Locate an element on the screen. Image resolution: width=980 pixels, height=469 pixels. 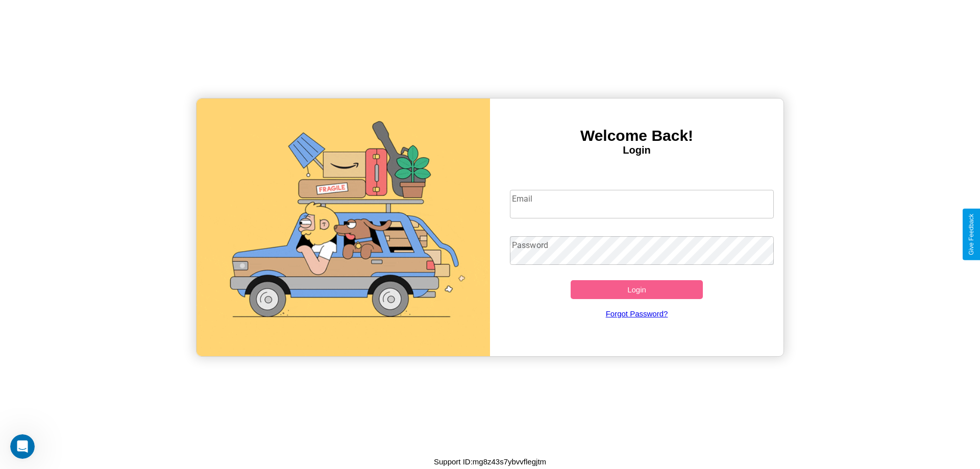
p: Support ID: mg8z43s7ybvvflegjtm is located at coordinates (490, 462).